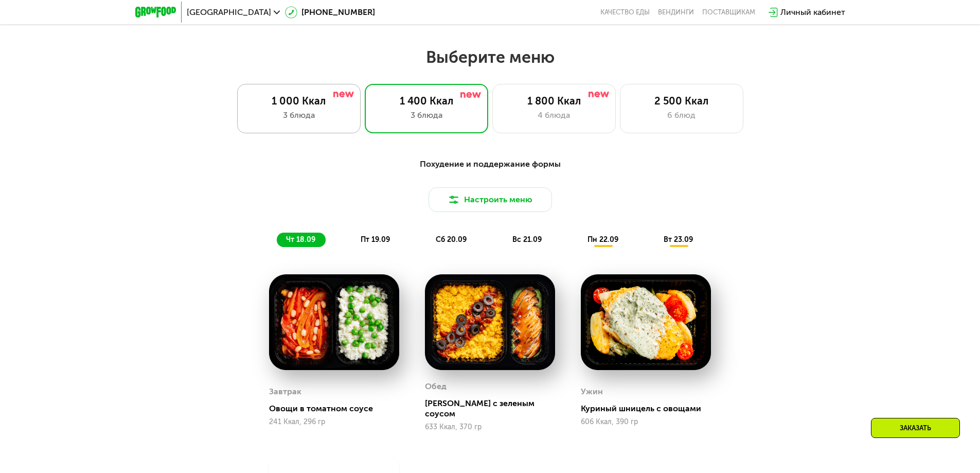  I want to click on div: 633 Ккал, 370 гр, so click(490, 427).